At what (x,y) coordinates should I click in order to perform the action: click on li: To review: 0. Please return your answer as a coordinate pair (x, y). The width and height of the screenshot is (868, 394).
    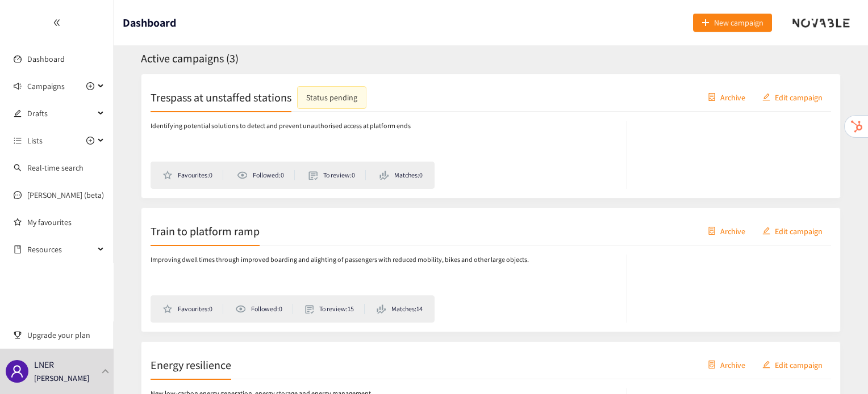
    Looking at the image, I should click on (337, 175).